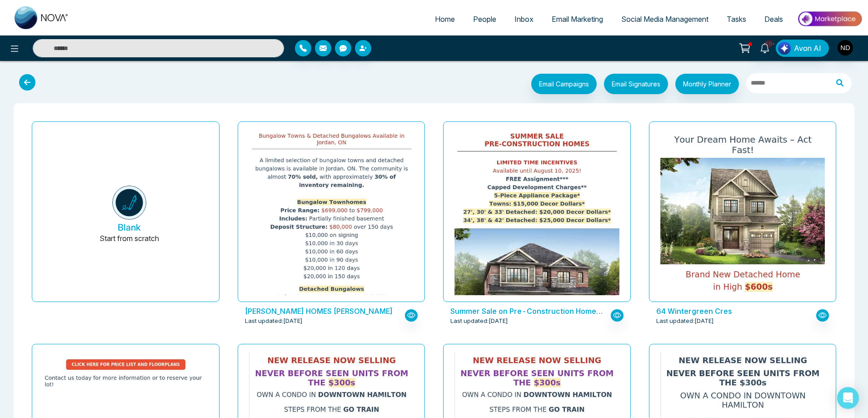 This screenshot has width=868, height=418. Describe the element at coordinates (445, 19) in the screenshot. I see `a: Home` at that location.